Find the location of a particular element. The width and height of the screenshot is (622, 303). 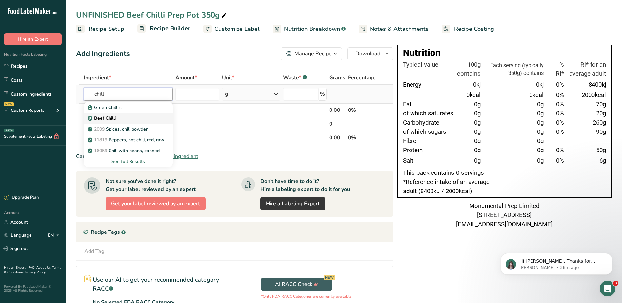

p: Chili with beans, canned is located at coordinates (124, 150).